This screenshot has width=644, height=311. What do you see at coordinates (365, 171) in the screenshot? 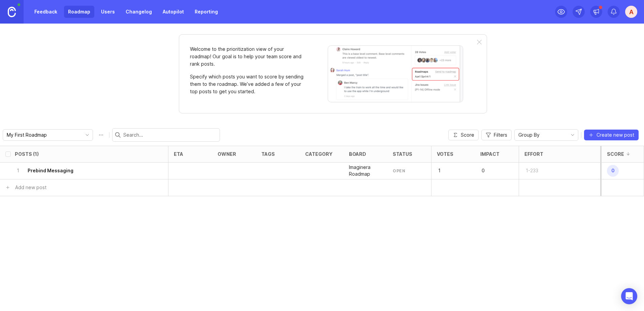
I see `p: Imaginera Roadmap` at bounding box center [365, 171].